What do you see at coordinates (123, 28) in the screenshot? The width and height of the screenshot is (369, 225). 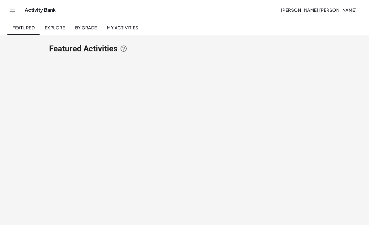 I see `span: My Activities` at bounding box center [123, 28].